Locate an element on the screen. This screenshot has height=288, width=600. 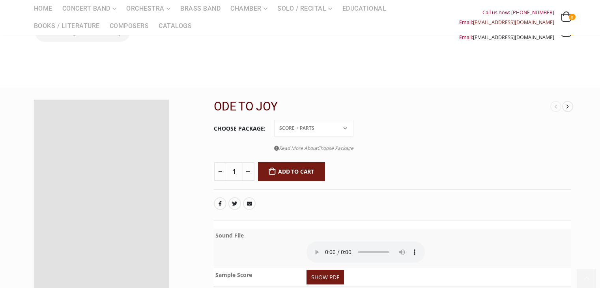
b: Sound File is located at coordinates (230, 235).